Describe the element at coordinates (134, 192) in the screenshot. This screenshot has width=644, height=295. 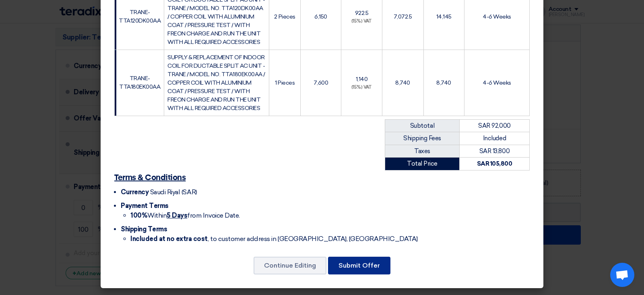
I see `span: Currency` at that location.